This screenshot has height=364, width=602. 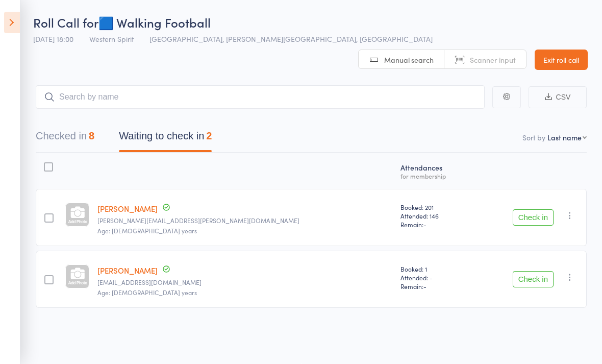 I want to click on span: Roll Call for, so click(x=66, y=22).